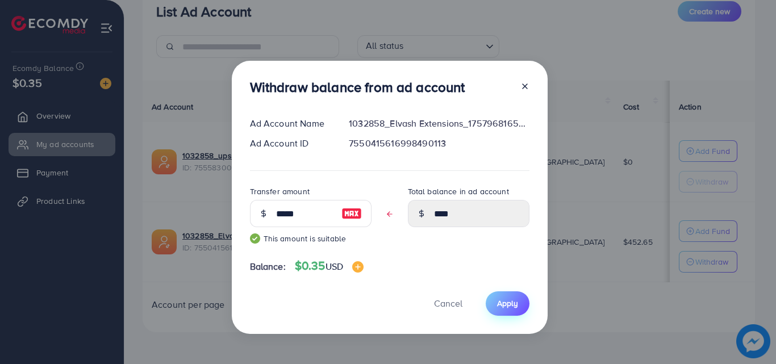 The width and height of the screenshot is (776, 364). What do you see at coordinates (507, 303) in the screenshot?
I see `button: Apply` at bounding box center [507, 303].